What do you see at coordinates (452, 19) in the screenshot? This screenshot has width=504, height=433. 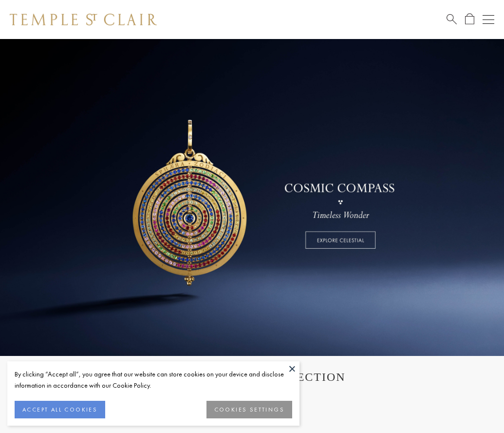 I see `a: Search` at bounding box center [452, 19].